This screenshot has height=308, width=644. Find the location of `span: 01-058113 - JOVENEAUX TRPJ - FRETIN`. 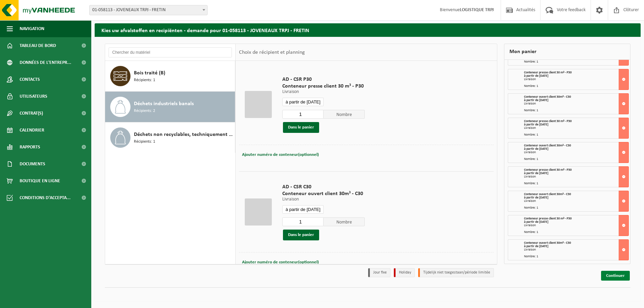

span: 01-058113 - JOVENEAUX TRPJ - FRETIN is located at coordinates (149, 10).